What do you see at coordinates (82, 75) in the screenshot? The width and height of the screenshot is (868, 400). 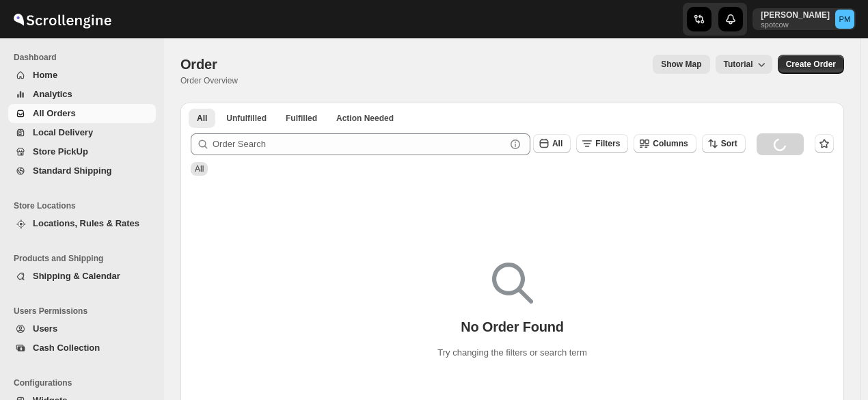 I see `button: Home` at bounding box center [82, 75].